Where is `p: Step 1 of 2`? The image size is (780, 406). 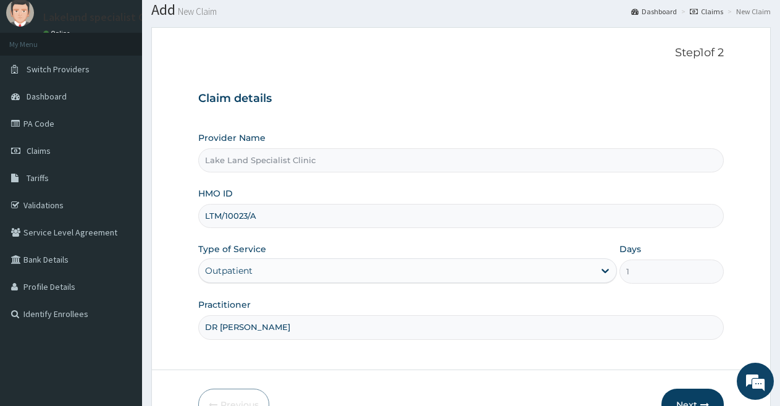 p: Step 1 of 2 is located at coordinates (461, 53).